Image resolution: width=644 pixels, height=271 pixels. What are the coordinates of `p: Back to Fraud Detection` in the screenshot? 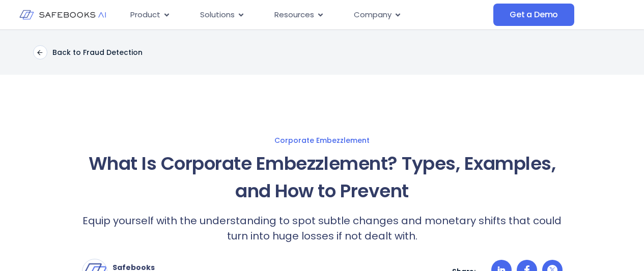 It's located at (97, 52).